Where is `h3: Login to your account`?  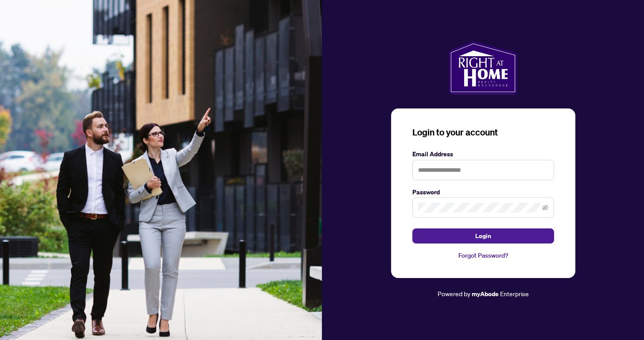 h3: Login to your account is located at coordinates (483, 132).